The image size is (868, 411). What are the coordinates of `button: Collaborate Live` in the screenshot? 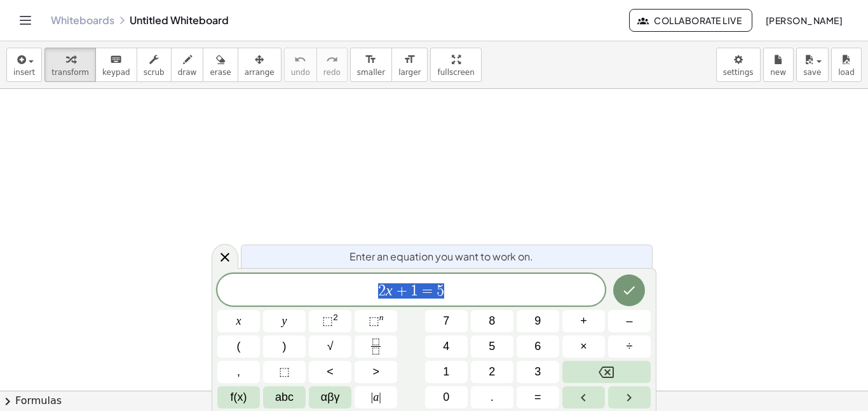 It's located at (691, 21).